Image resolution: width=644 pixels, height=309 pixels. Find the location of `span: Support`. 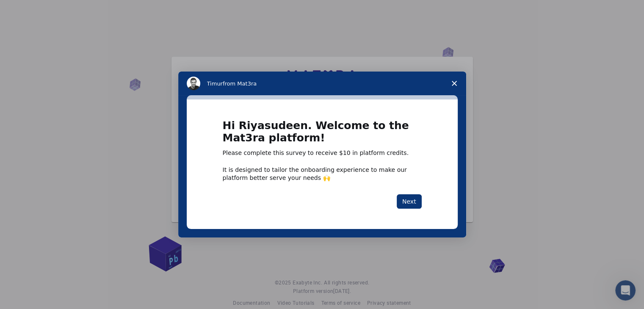

span: Support is located at coordinates (32, 10).